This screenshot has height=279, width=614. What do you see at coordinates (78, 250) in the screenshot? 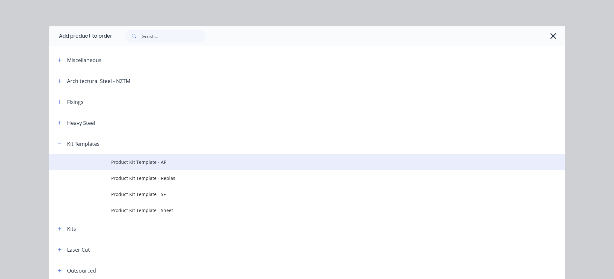
I see `div: Laser Cut` at bounding box center [78, 250].